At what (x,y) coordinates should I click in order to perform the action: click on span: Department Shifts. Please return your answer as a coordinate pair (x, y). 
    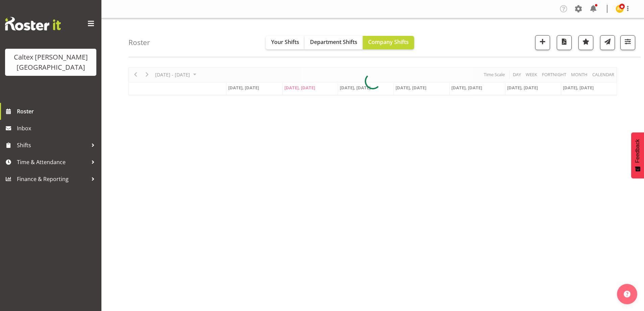
    Looking at the image, I should click on (334, 42).